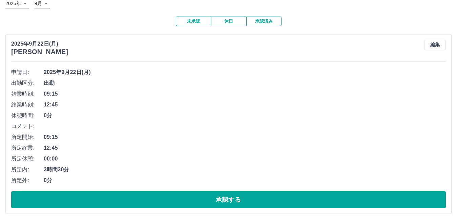 The width and height of the screenshot is (457, 222). Describe the element at coordinates (27, 94) in the screenshot. I see `span: 始業時刻:` at that location.